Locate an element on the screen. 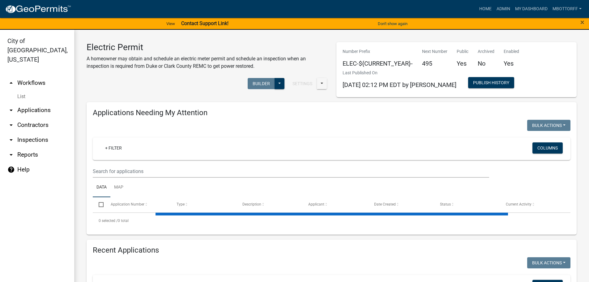  span: Status is located at coordinates (446, 204).